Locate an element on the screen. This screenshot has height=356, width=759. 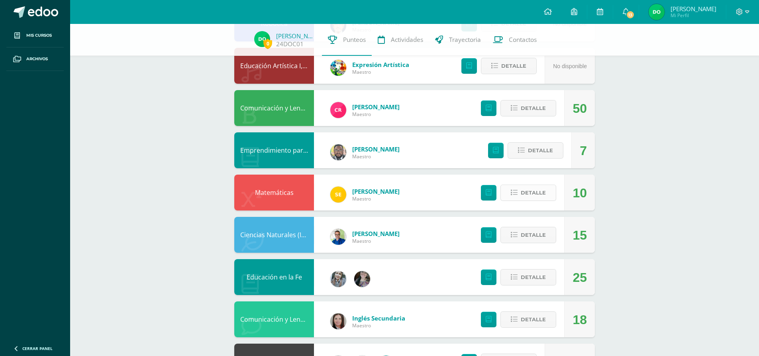
a: Mis cursos is located at coordinates (35, 35).